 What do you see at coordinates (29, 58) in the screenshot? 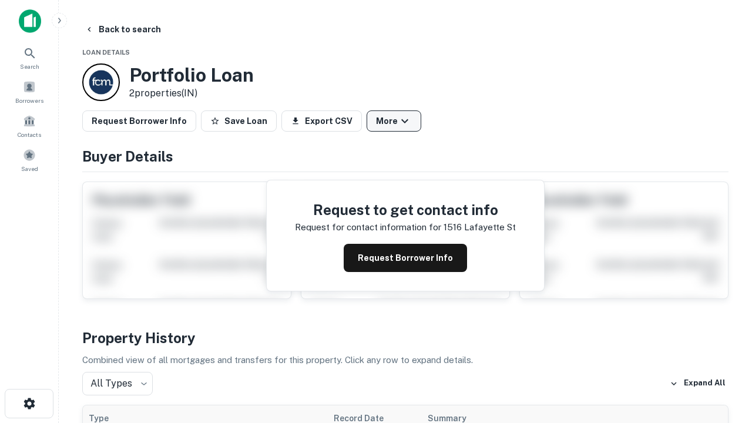
I see `div: Search` at bounding box center [29, 58].